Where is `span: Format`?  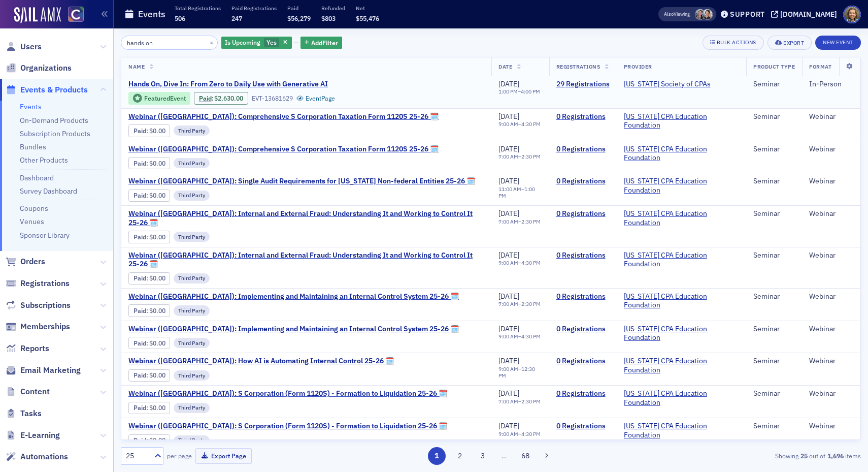 span: Format is located at coordinates (820, 66).